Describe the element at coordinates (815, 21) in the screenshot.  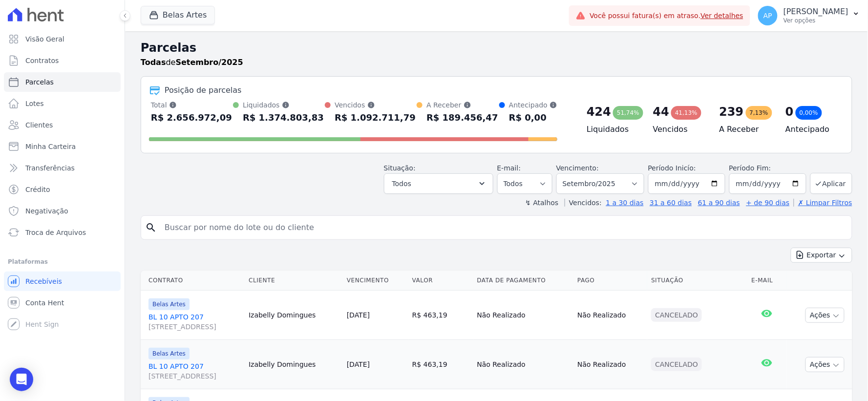
I see `p: Ver opções` at that location.